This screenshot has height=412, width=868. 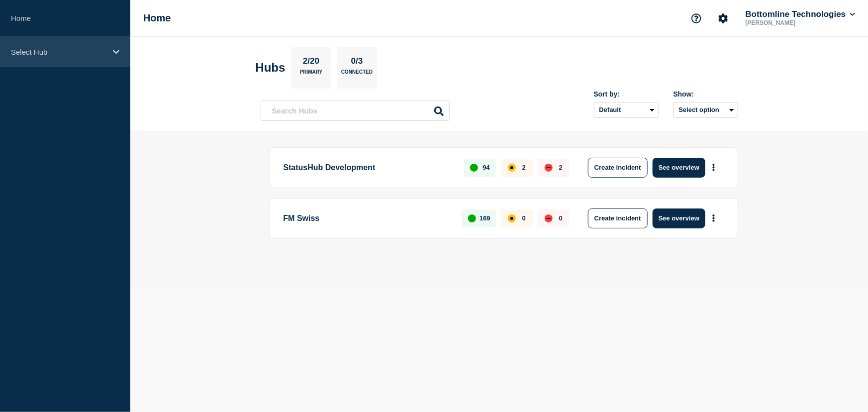 I want to click on p: 0/3, so click(x=357, y=63).